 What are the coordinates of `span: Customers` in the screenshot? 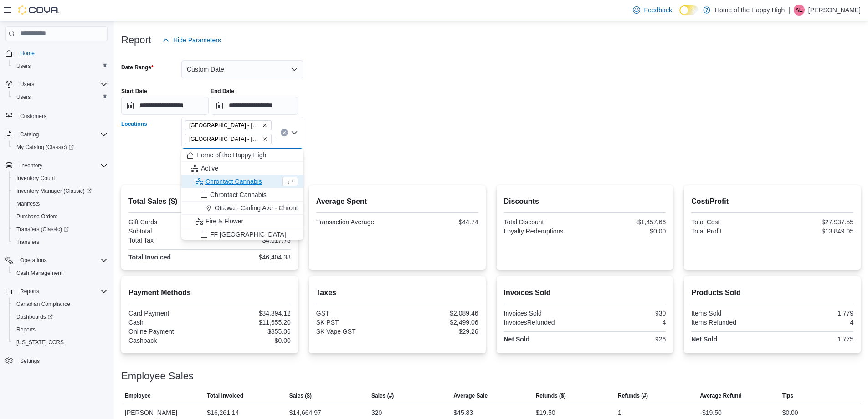 It's located at (33, 116).